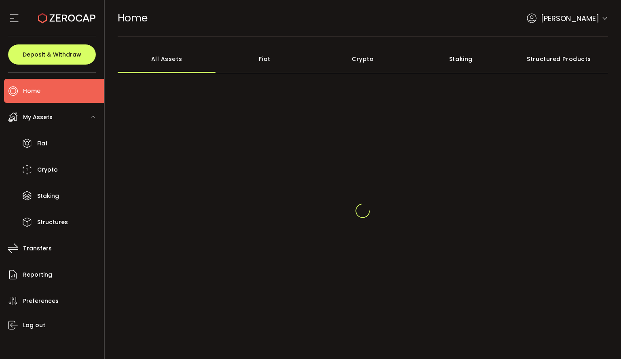 The width and height of the screenshot is (621, 359). What do you see at coordinates (42, 143) in the screenshot?
I see `span: Fiat` at bounding box center [42, 143].